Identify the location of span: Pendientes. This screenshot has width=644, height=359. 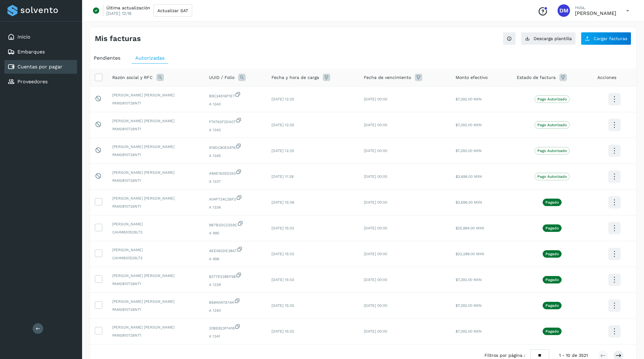
(107, 58).